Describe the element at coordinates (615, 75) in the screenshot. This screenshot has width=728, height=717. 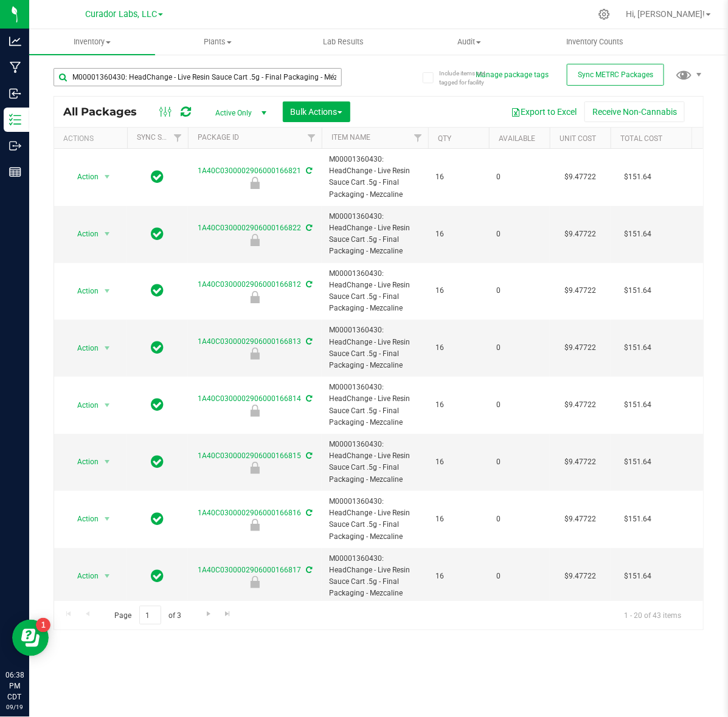
I see `button: Sync METRC Packages` at that location.